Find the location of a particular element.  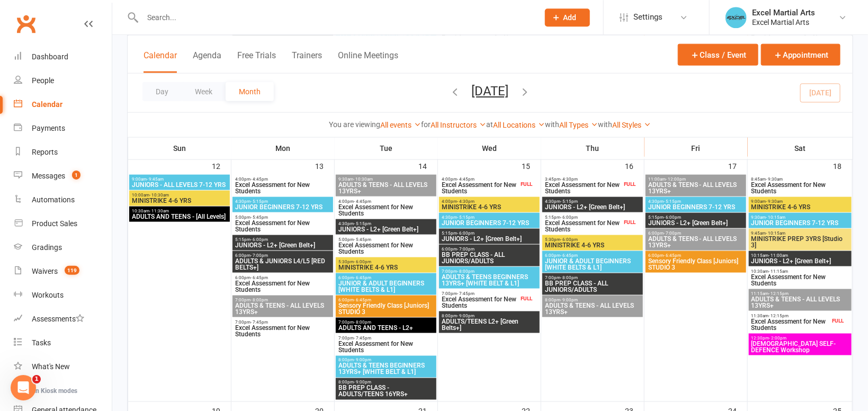

span: JUNIOR BEGINNERS 7-12 YRS is located at coordinates (800, 222).